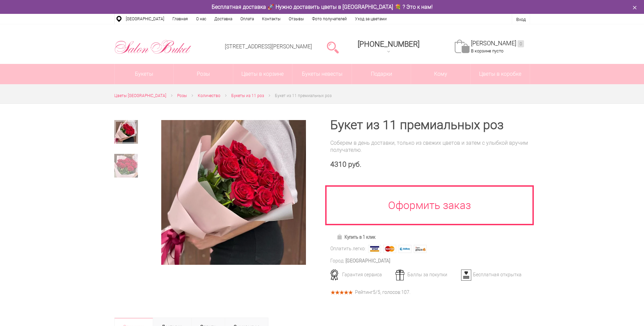 The image size is (644, 326). What do you see at coordinates (303, 95) in the screenshot?
I see `span: Букет из 11 премиальных роз` at bounding box center [303, 95].